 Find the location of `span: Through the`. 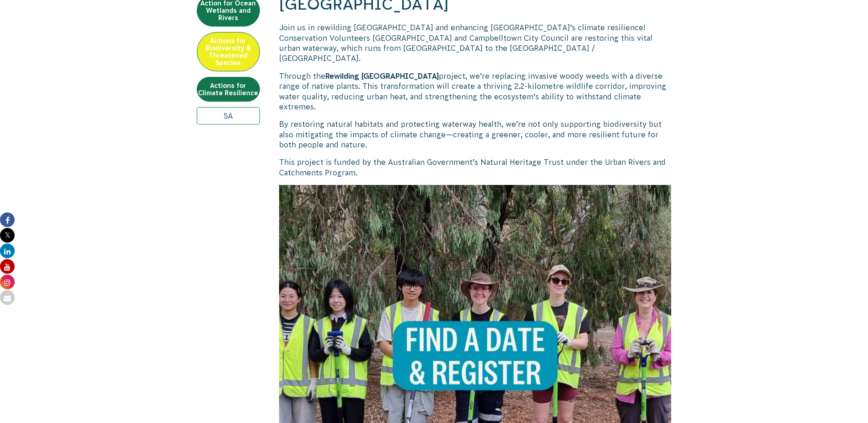

span: Through the is located at coordinates (302, 76).